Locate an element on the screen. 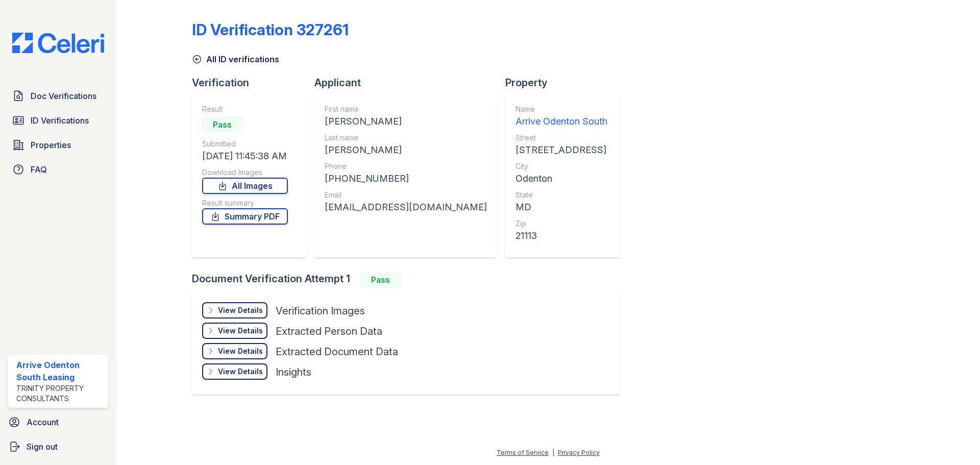  div: Verification Images is located at coordinates (320, 311).